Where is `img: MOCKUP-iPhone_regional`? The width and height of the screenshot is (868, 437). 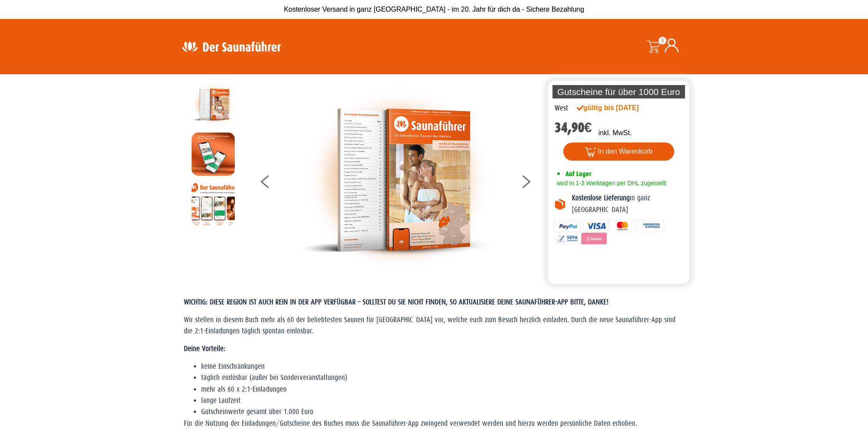 img: MOCKUP-iPhone_regional is located at coordinates (213, 154).